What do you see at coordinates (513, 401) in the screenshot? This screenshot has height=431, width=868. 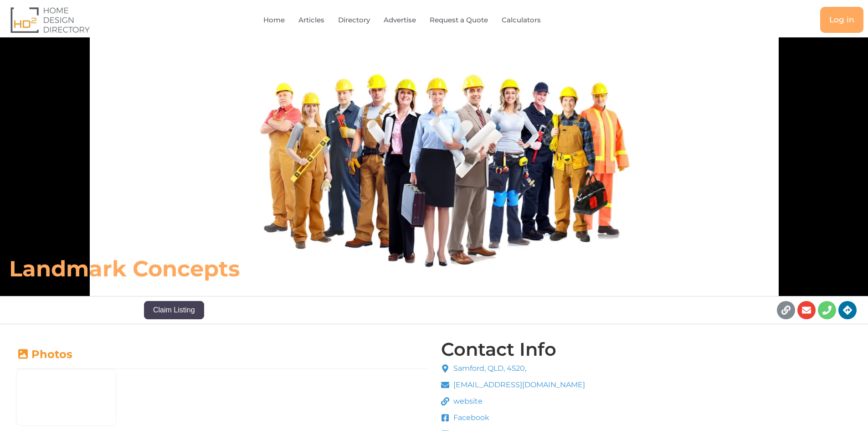 I see `a: website` at bounding box center [513, 401].